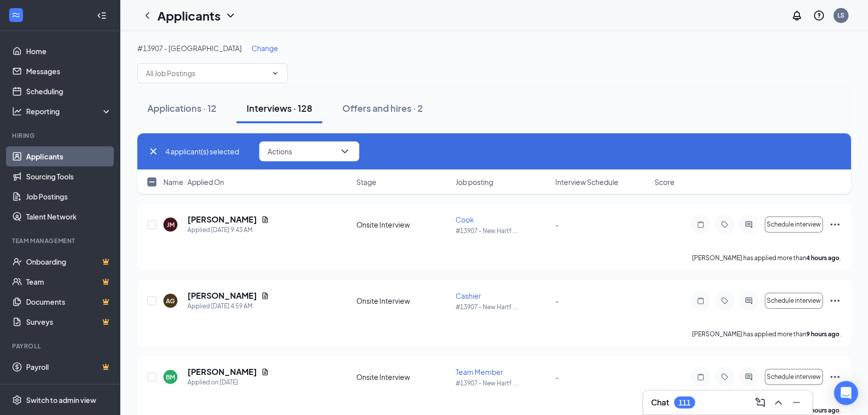 This screenshot has width=868, height=415. I want to click on span: Job posting, so click(474, 182).